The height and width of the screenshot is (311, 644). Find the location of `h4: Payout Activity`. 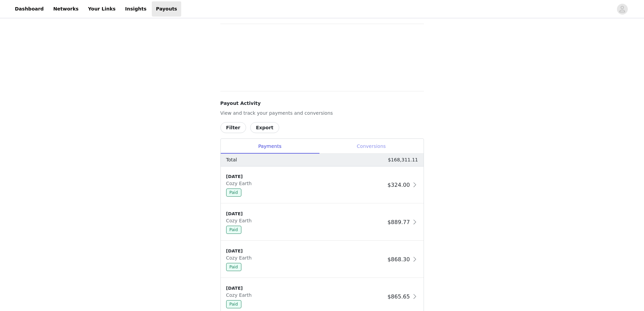

h4: Payout Activity is located at coordinates (322, 103).